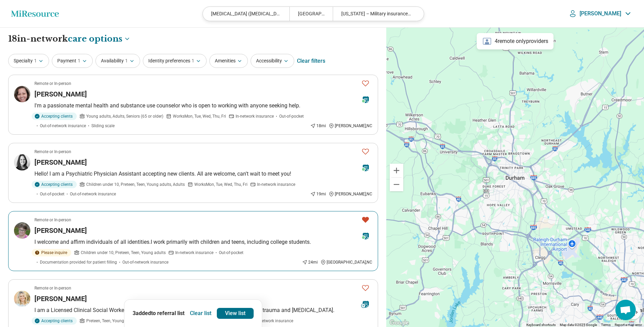 The image size is (644, 327). I want to click on button: Amenities, so click(228, 60).